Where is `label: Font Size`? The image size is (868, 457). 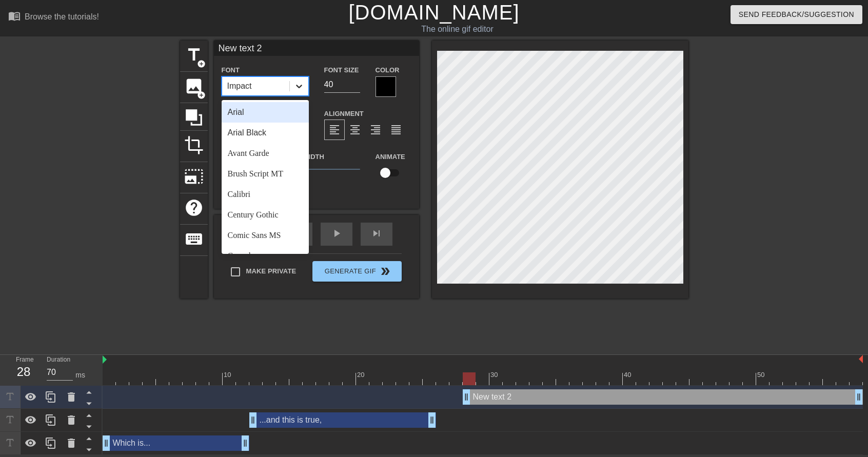
label: Font Size is located at coordinates (342, 70).